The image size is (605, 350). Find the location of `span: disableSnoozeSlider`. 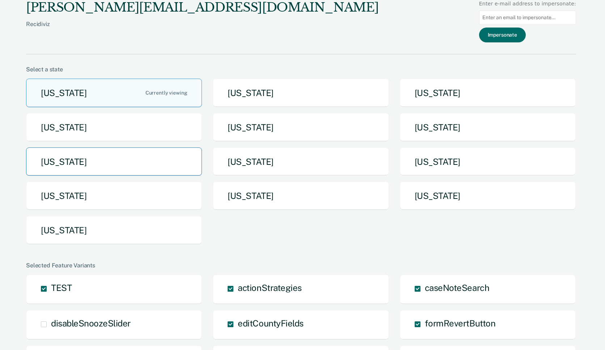

span: disableSnoozeSlider is located at coordinates (91, 323).